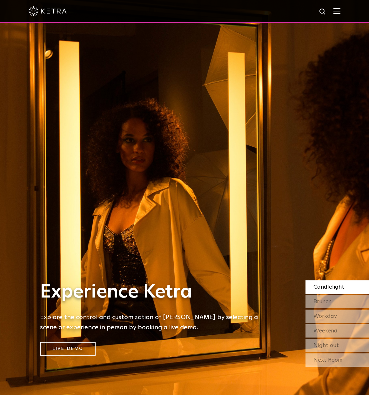  Describe the element at coordinates (322, 302) in the screenshot. I see `span: Brunch` at that location.